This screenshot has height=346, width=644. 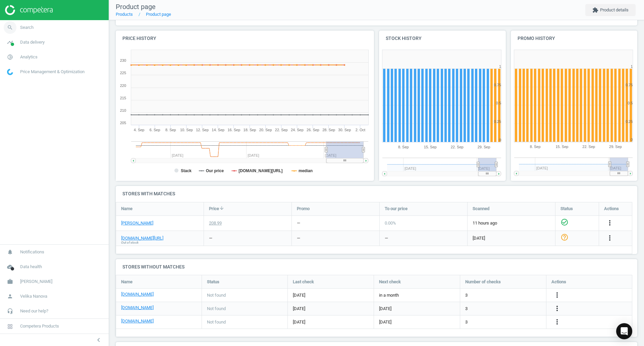 I want to click on div: 208.99, so click(x=216, y=223).